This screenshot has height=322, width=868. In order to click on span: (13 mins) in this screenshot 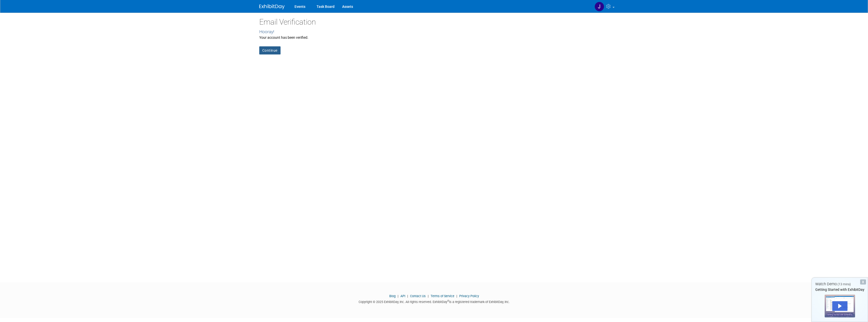, I will do `click(844, 284)`.